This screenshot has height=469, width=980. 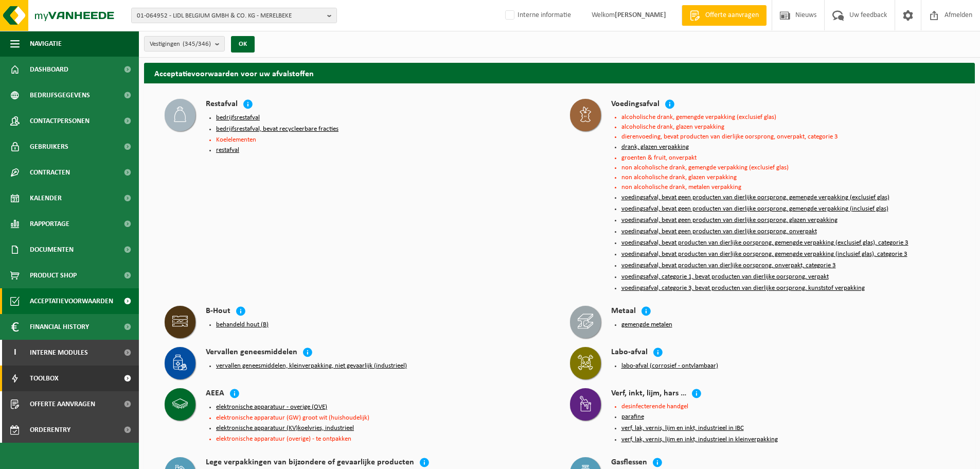 What do you see at coordinates (59, 327) in the screenshot?
I see `span: Financial History` at bounding box center [59, 327].